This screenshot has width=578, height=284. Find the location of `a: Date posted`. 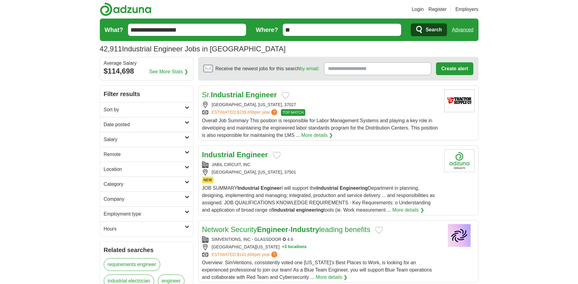

a: Date posted is located at coordinates (147, 124).